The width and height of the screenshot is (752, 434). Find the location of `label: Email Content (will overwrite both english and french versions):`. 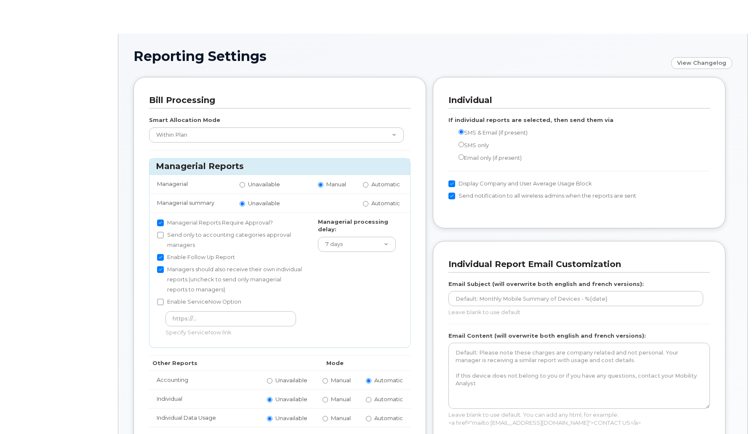

label: Email Content (will overwrite both english and french versions): is located at coordinates (547, 336).